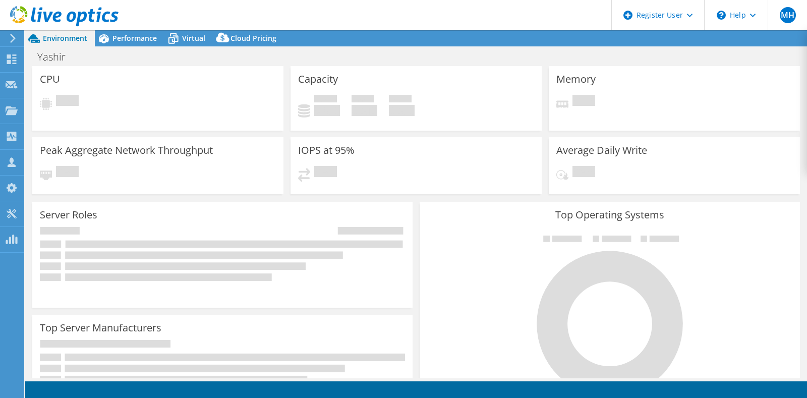  I want to click on span: MH, so click(788, 15).